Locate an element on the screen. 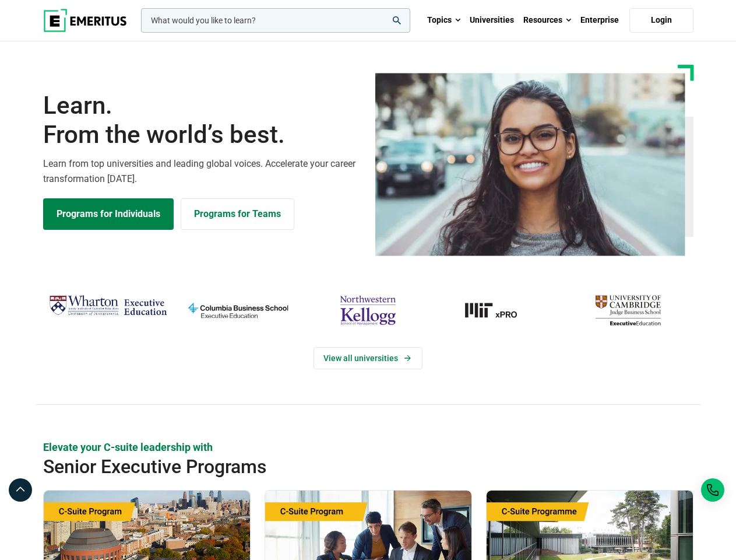 The width and height of the screenshot is (736, 560). p: Elevate your C-suite leadership with is located at coordinates (368, 447).